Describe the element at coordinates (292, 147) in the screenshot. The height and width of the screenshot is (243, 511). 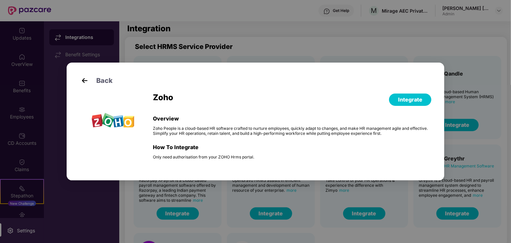
I see `div: How To Integrate` at that location.